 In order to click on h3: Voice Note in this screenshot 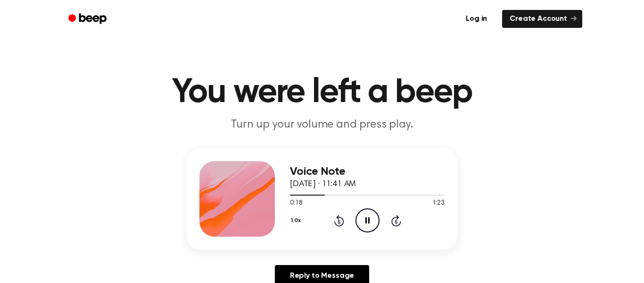, I will do `click(367, 172)`.